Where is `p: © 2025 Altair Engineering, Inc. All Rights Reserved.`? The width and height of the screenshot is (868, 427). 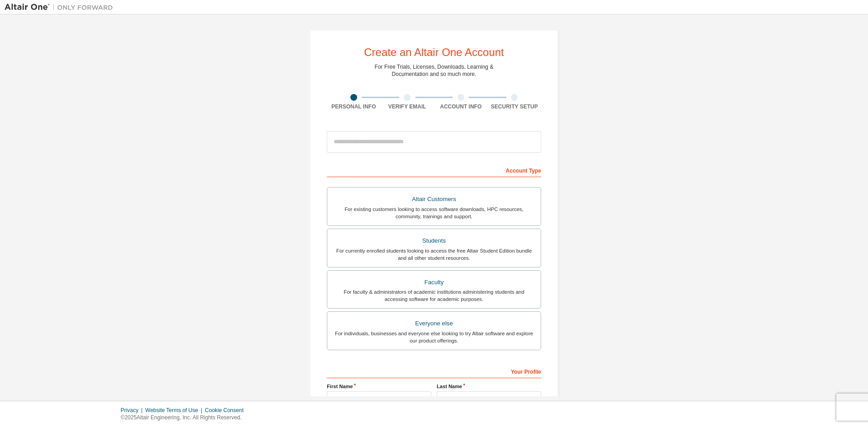 p: © 2025 Altair Engineering, Inc. All Rights Reserved. is located at coordinates (185, 418).